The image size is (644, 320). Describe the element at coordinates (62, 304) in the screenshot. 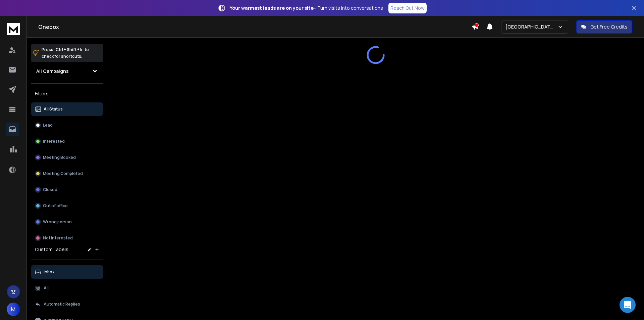

I see `p: Automatic Replies` at that location.